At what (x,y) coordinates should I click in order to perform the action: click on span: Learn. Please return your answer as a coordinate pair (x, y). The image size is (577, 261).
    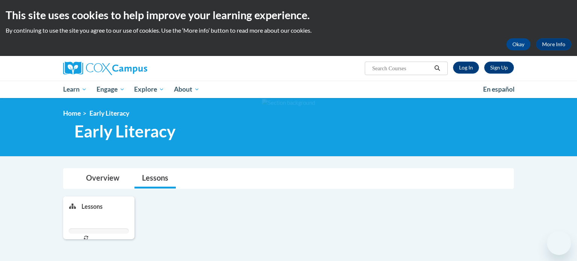
    Looking at the image, I should click on (75, 89).